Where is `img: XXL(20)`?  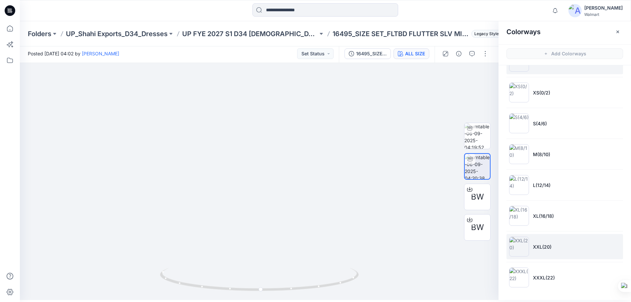
img: XXL(20) is located at coordinates (519, 246).